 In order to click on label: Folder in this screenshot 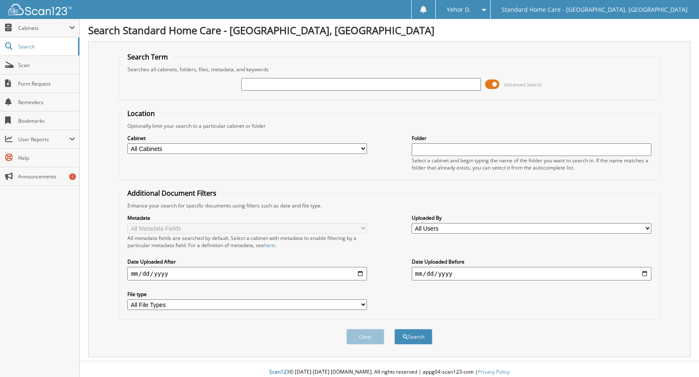, I will do `click(531, 138)`.